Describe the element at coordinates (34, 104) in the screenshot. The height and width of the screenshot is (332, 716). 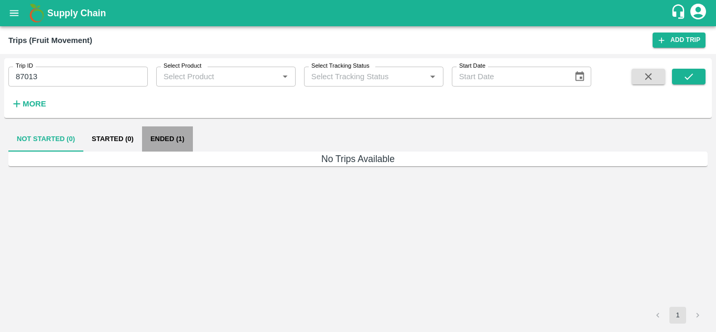
I see `strong: More` at that location.